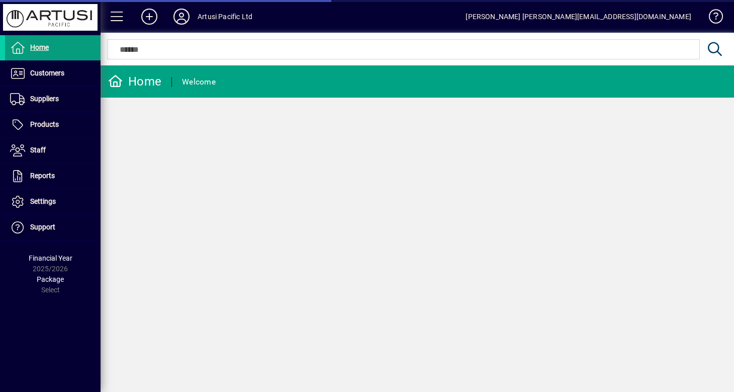 The height and width of the screenshot is (392, 734). What do you see at coordinates (50, 279) in the screenshot?
I see `span: Package` at bounding box center [50, 279].